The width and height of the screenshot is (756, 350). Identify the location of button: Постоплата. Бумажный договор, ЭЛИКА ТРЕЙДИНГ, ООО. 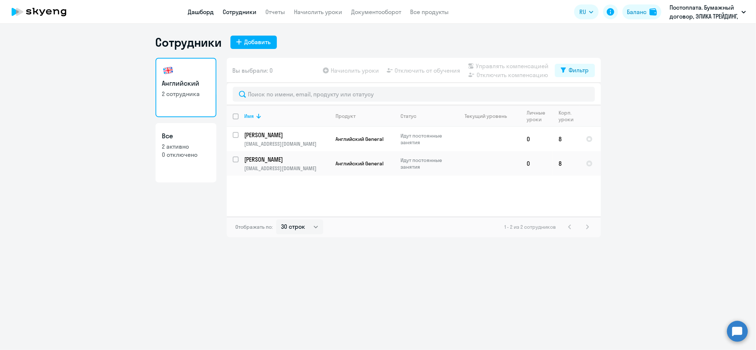
(707, 12).